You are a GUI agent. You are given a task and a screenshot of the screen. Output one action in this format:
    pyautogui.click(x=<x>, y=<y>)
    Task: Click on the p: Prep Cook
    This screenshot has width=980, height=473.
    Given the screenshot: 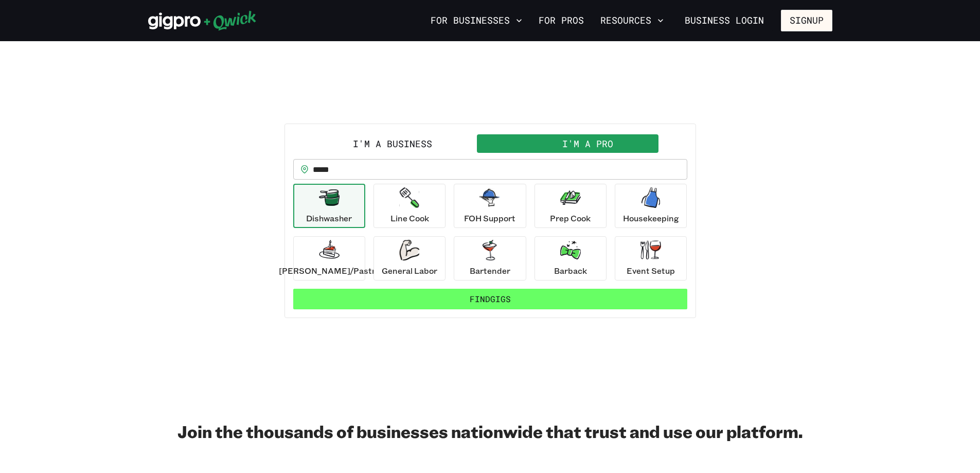 What is the action you would take?
    pyautogui.click(x=570, y=218)
    